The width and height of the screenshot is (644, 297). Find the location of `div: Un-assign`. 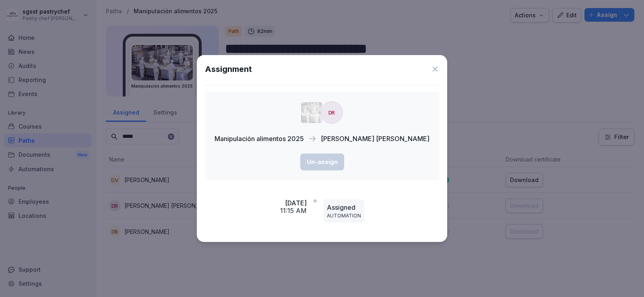

div: Un-assign is located at coordinates (322, 162).